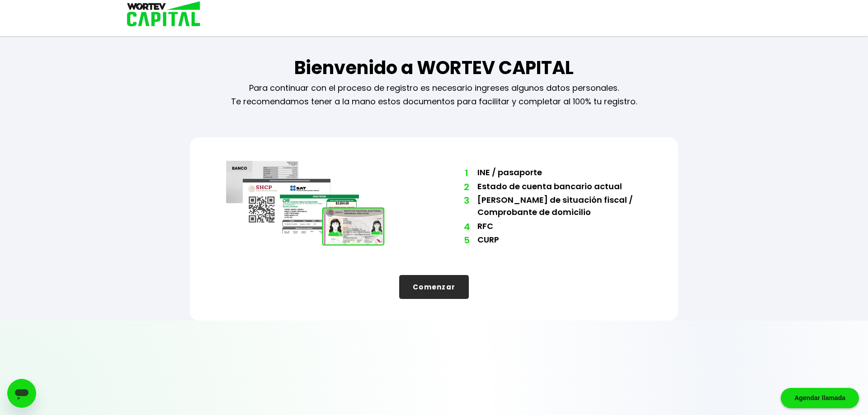 Image resolution: width=868 pixels, height=415 pixels. I want to click on button: Comenzar, so click(434, 287).